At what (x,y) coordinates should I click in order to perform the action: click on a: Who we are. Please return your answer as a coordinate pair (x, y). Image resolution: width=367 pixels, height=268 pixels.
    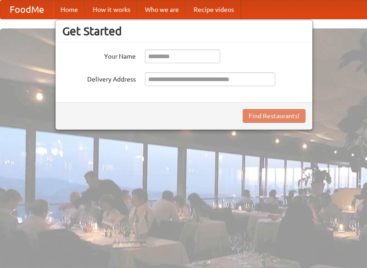
    Looking at the image, I should click on (162, 10).